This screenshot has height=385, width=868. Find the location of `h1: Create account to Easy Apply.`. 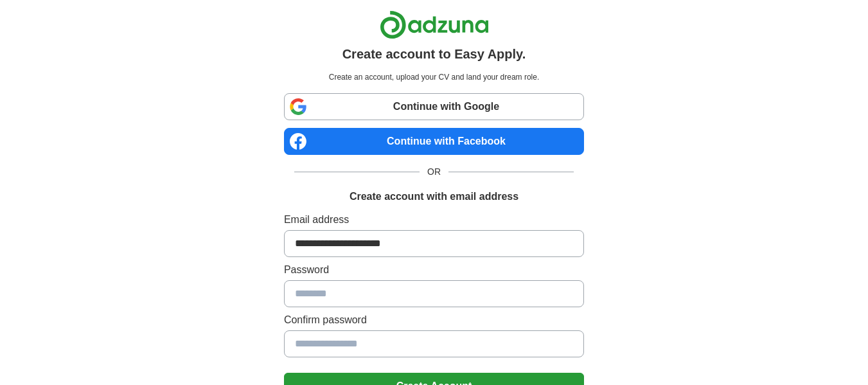

h1: Create account to Easy Apply. is located at coordinates (434, 54).